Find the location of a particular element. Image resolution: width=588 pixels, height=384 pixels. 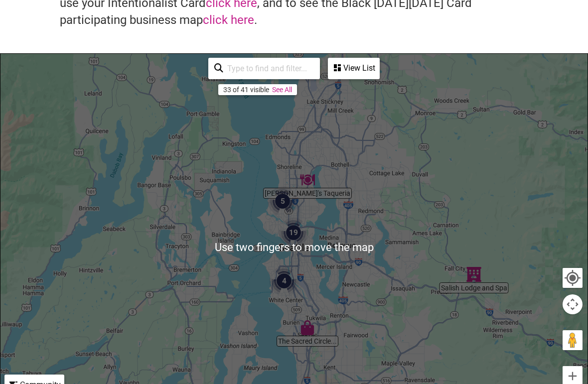

button: Your Location is located at coordinates (573, 278).